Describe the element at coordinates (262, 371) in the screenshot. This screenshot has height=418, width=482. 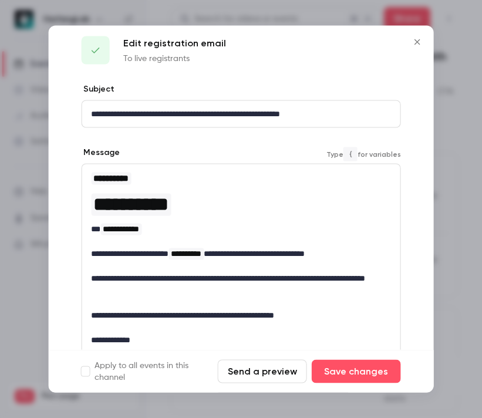
I see `button: Send a preview` at that location.